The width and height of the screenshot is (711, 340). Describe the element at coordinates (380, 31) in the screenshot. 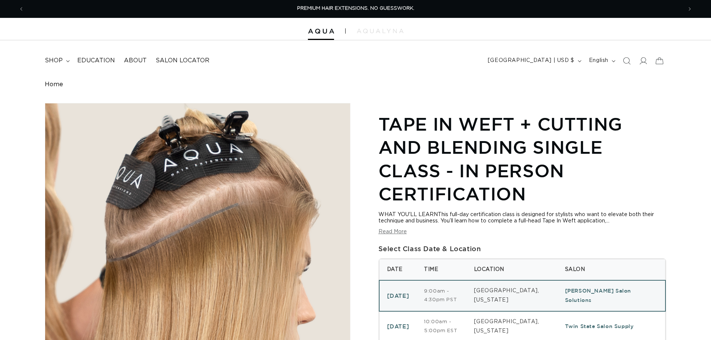

I see `img: aqualyna.com` at that location.